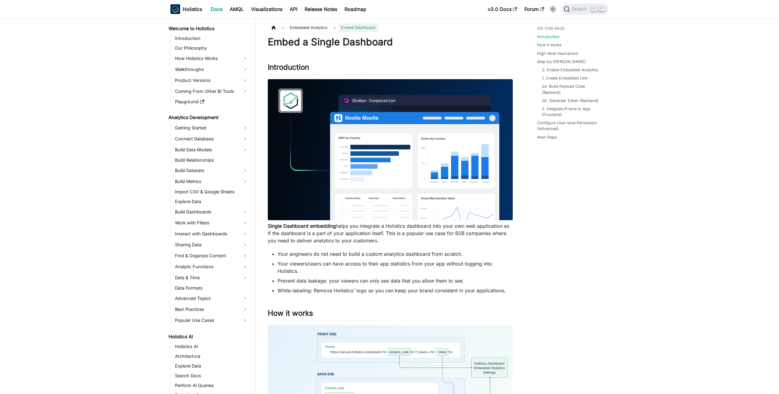  What do you see at coordinates (211, 128) in the screenshot?
I see `a: Getting Started` at bounding box center [211, 128].